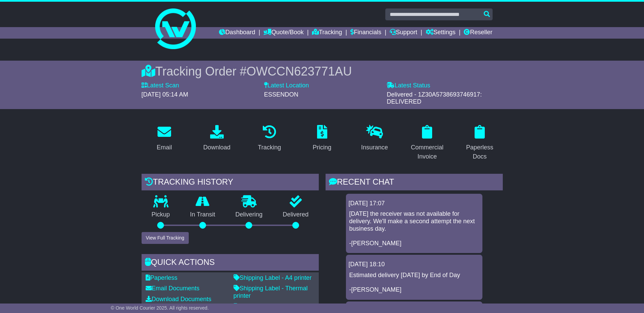 The image size is (644, 313). I want to click on div: Commercial Invoice, so click(427, 152).